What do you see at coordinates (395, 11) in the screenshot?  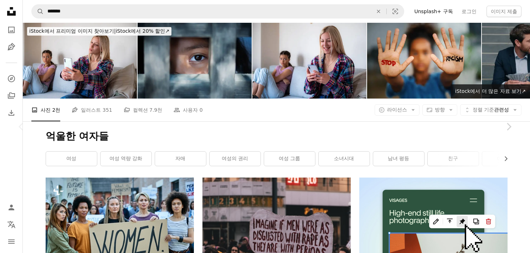 I see `button: 시각적 검색` at bounding box center [395, 11].